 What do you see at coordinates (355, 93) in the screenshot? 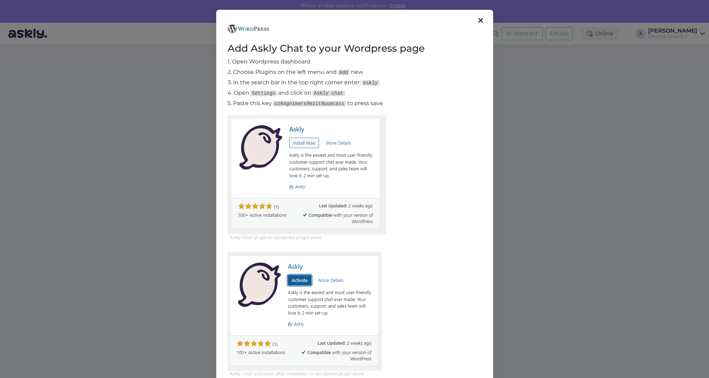
I see `p: 4. Open and click on` at bounding box center [355, 93].